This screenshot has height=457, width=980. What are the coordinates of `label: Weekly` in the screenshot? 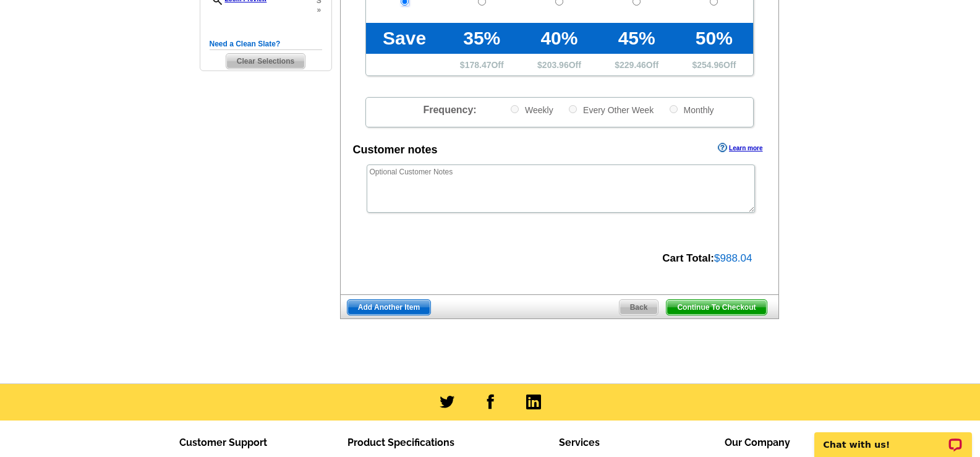 It's located at (531, 110).